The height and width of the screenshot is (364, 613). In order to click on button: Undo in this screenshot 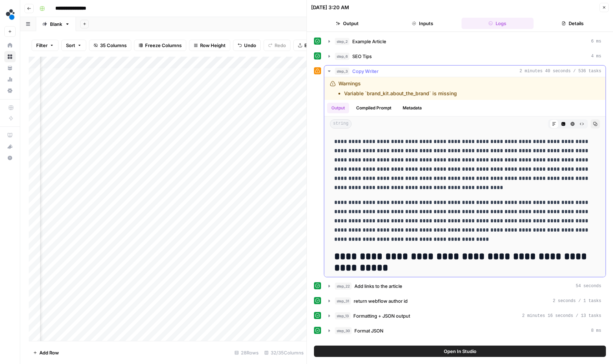, I will do `click(247, 46)`.